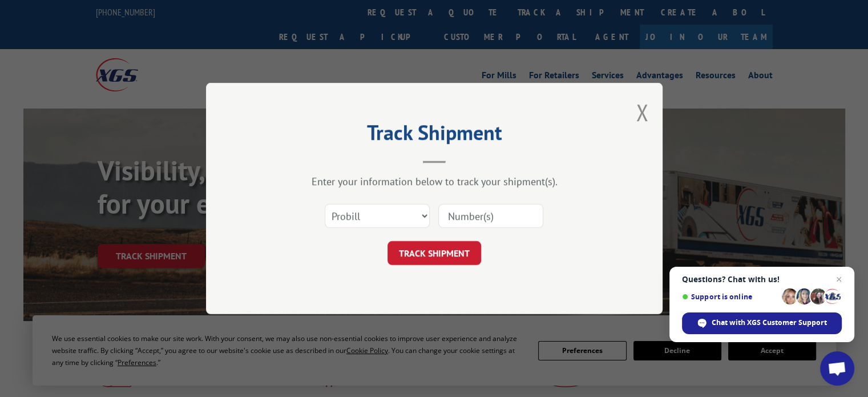  Describe the element at coordinates (641, 112) in the screenshot. I see `button: Close modal` at that location.